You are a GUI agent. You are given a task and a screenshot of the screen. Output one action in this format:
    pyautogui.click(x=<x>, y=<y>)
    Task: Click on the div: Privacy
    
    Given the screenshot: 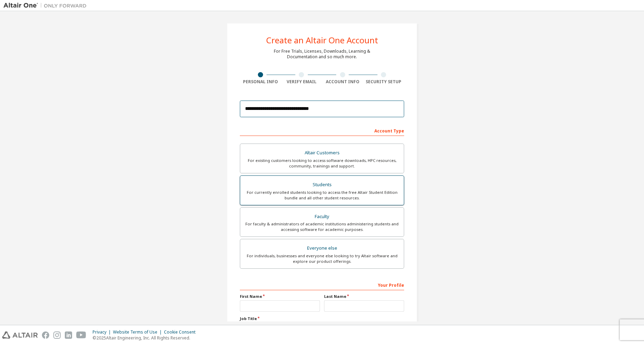 What is the action you would take?
    pyautogui.click(x=102, y=332)
    